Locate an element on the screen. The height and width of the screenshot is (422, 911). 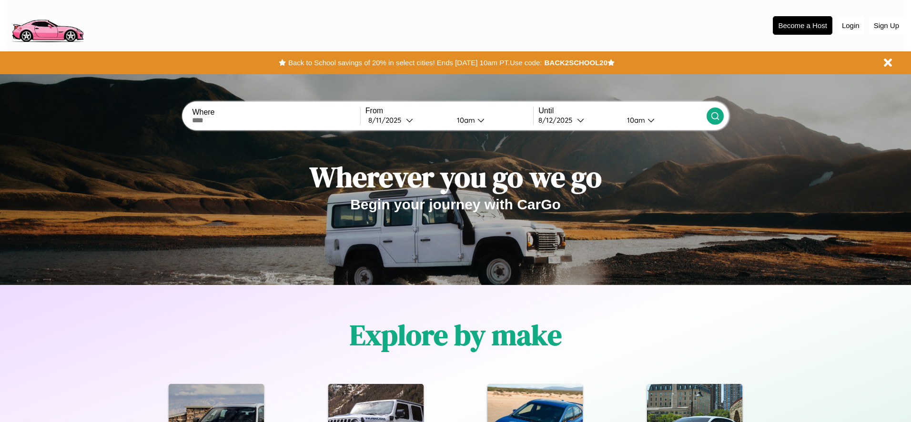
b: BACK2SCHOOL20 is located at coordinates (575, 62).